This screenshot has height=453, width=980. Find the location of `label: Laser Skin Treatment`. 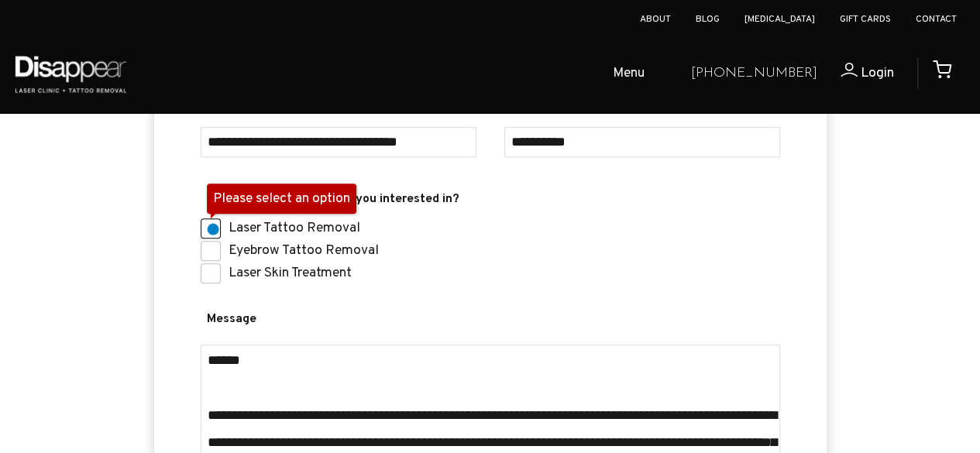

label: Laser Skin Treatment is located at coordinates (290, 273).